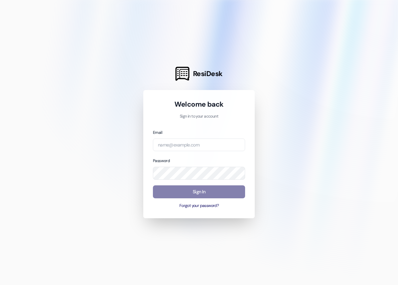  I want to click on p: Sign in to your account, so click(199, 117).